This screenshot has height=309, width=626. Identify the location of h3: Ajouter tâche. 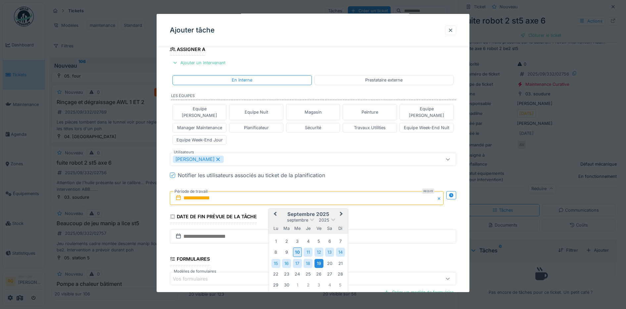
(192, 30).